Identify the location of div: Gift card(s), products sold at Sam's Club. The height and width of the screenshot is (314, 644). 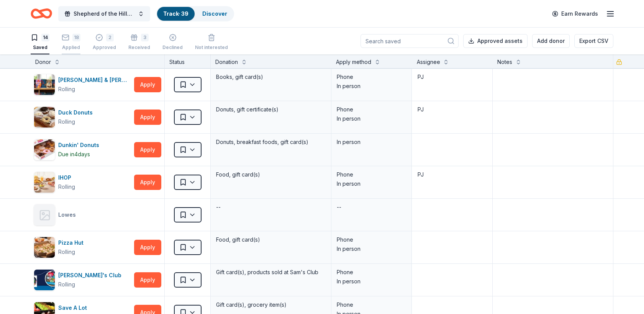
(271, 272).